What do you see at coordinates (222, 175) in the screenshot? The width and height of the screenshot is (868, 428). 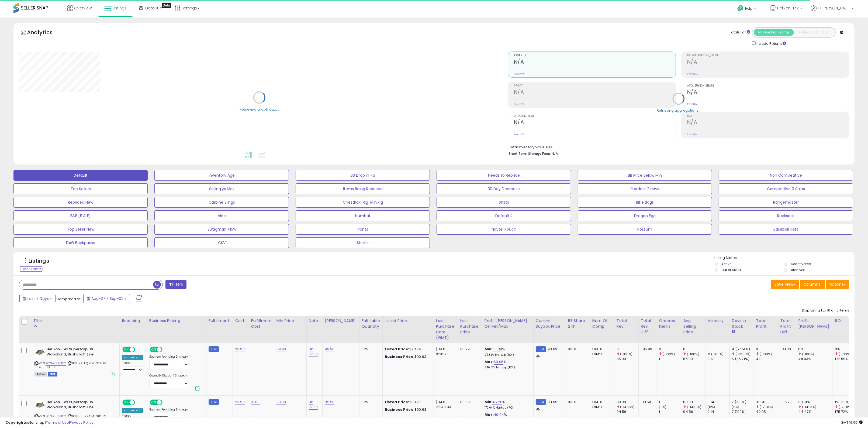 I see `button: Inventory Age` at bounding box center [222, 175].